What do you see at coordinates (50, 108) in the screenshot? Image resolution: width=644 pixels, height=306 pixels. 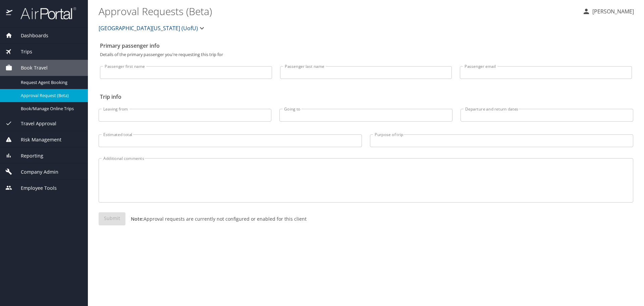 I see `span: Book/Manage Online Trips` at bounding box center [50, 108].